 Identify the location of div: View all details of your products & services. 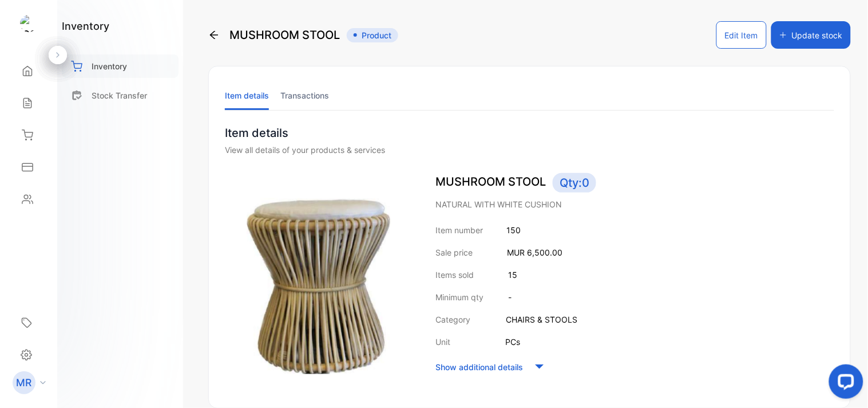
(529, 149).